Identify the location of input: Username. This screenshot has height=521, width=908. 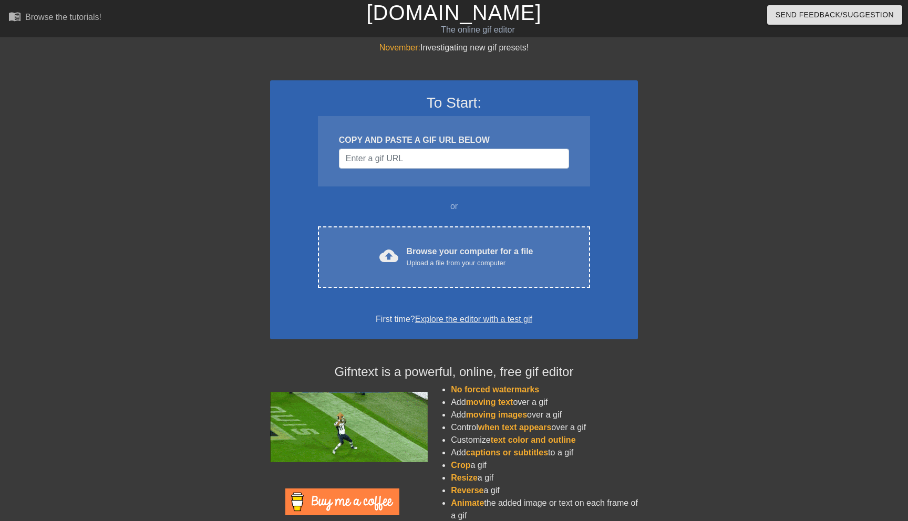
(454, 159).